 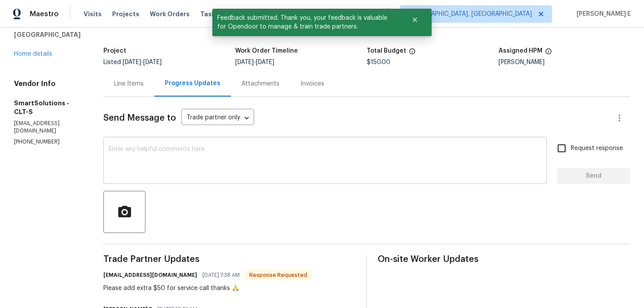 I want to click on a: Home details, so click(x=33, y=54).